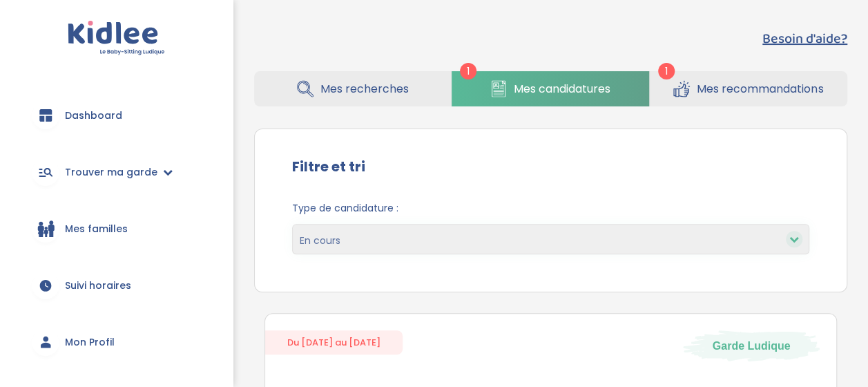 The height and width of the screenshot is (387, 868). Describe the element at coordinates (759, 88) in the screenshot. I see `span: Mes recommandations` at that location.